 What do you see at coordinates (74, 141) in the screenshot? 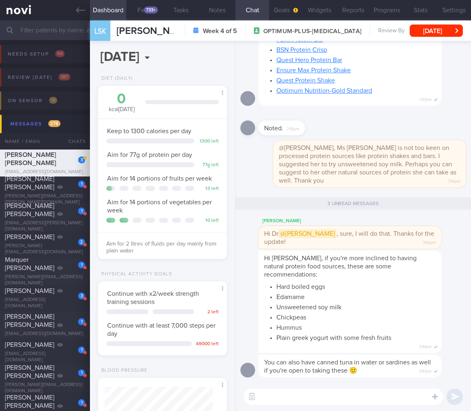
I see `div: Chats` at bounding box center [74, 141].